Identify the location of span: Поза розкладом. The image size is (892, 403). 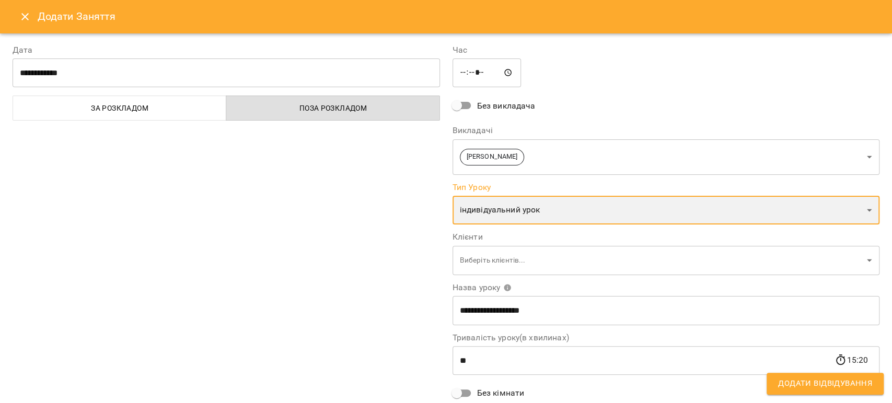
(333, 108).